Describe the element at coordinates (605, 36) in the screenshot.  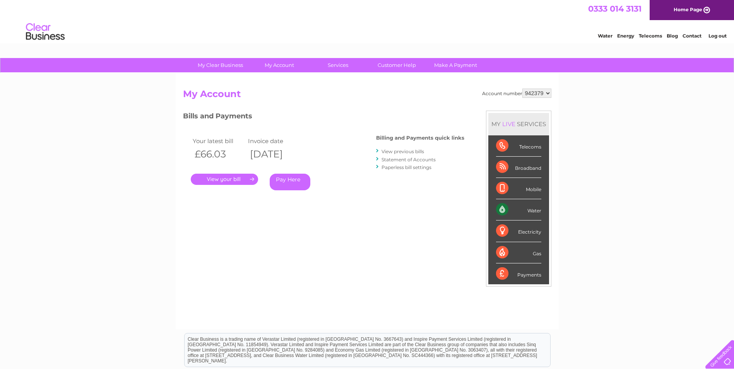
I see `a: Water` at that location.